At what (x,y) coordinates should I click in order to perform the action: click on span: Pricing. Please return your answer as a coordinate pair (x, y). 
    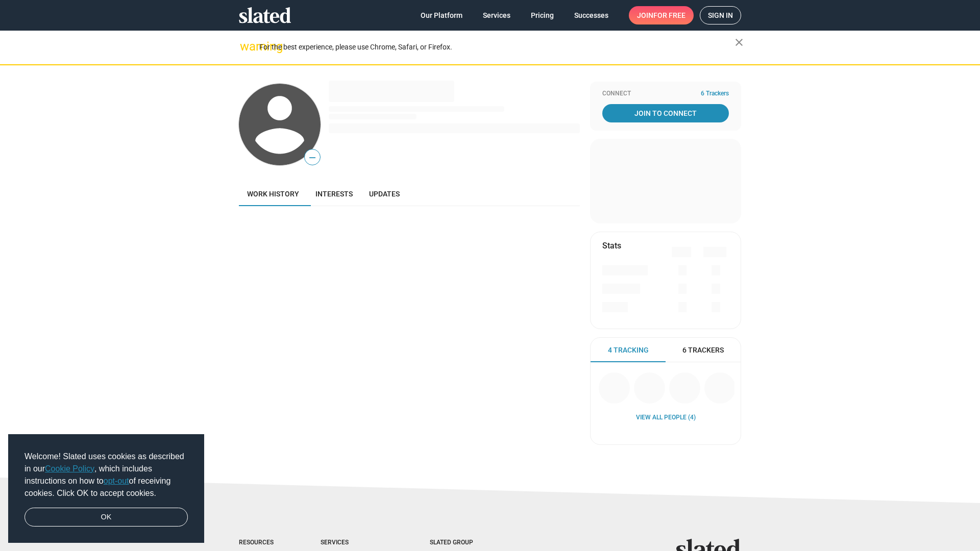
    Looking at the image, I should click on (542, 15).